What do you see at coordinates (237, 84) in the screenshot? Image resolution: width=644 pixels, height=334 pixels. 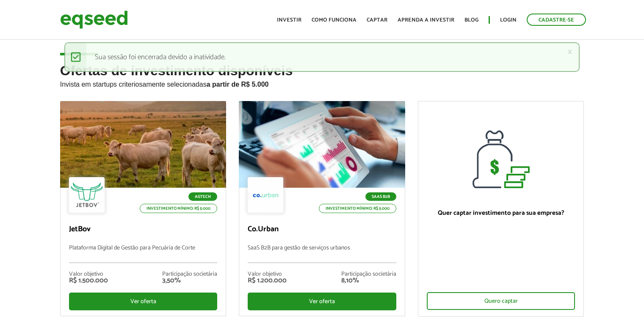 I see `strong: a partir de R$ 5.000` at bounding box center [237, 84].